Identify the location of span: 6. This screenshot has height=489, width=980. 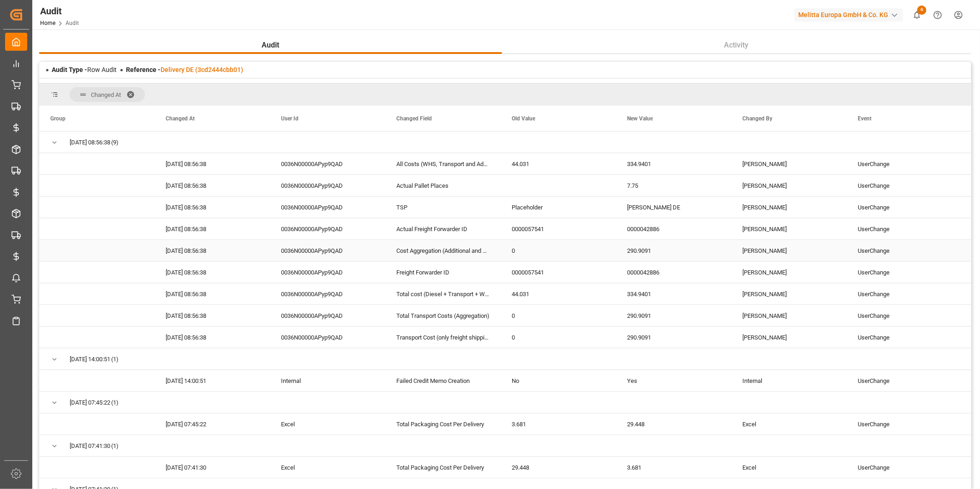
(922, 10).